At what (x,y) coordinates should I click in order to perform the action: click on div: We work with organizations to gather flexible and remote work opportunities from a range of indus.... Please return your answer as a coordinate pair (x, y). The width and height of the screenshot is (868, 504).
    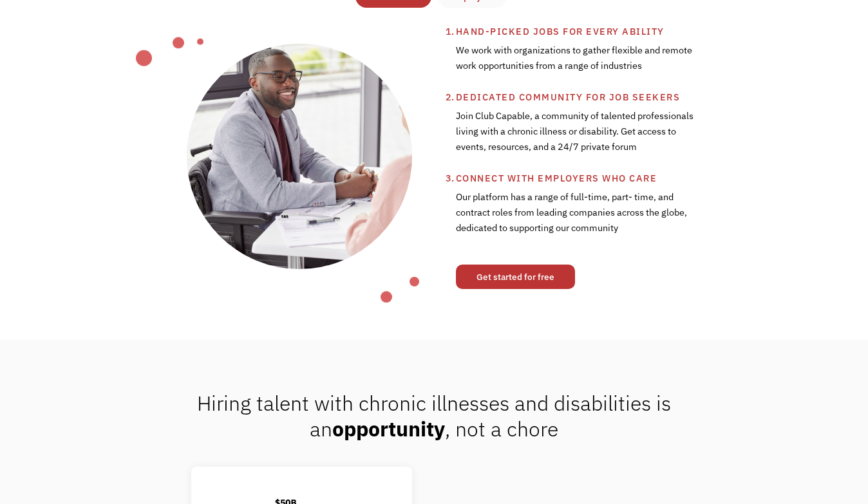
    Looking at the image, I should click on (576, 64).